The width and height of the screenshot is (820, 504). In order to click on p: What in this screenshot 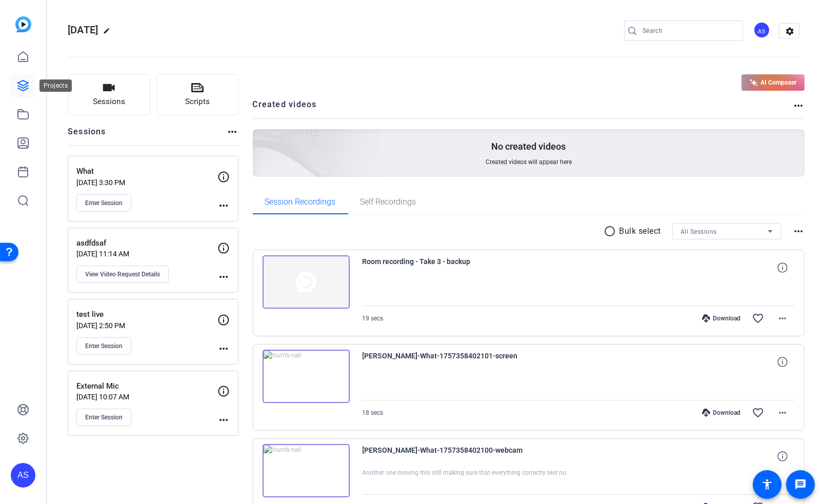, I will do `click(147, 171)`.